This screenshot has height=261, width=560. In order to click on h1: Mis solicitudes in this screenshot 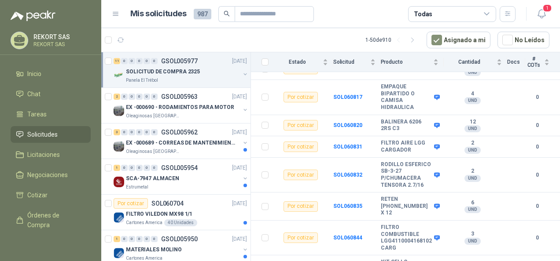, I will do `click(158, 14)`.